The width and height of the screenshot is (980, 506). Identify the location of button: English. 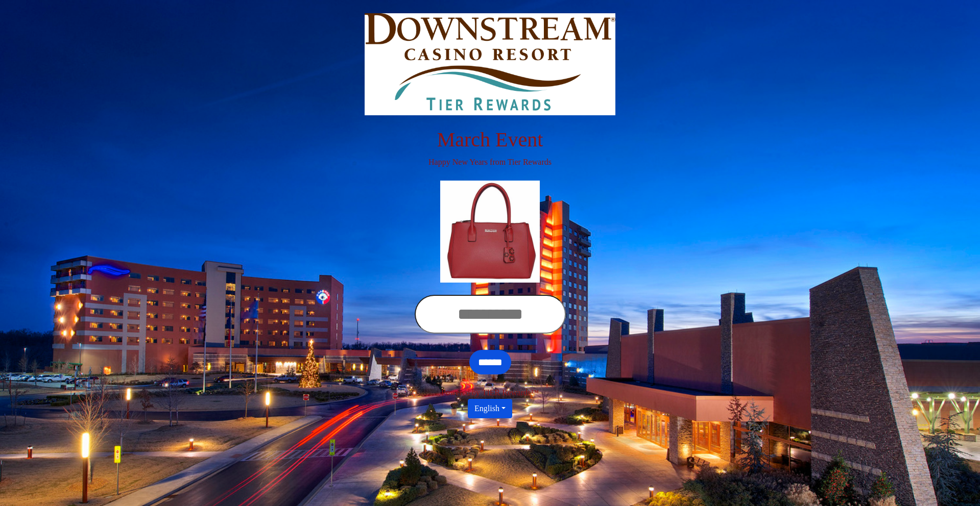
(490, 409).